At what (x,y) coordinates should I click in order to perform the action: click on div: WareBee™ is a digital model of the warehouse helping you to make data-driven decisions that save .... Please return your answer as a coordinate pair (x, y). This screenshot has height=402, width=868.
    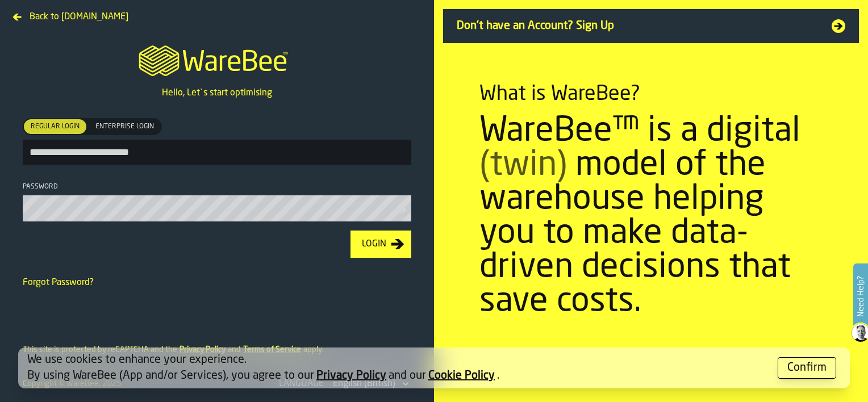
    Looking at the image, I should click on (651, 217).